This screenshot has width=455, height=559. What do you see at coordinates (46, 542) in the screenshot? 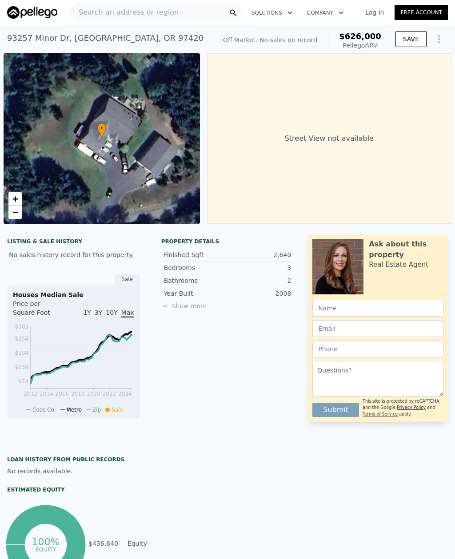
I see `tspan: 100%` at bounding box center [46, 542].